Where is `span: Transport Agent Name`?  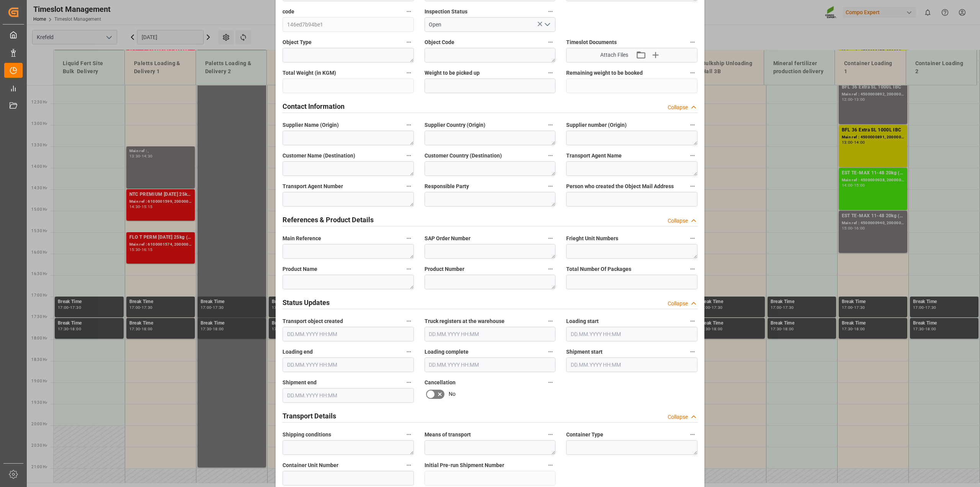
span: Transport Agent Name is located at coordinates (594, 156).